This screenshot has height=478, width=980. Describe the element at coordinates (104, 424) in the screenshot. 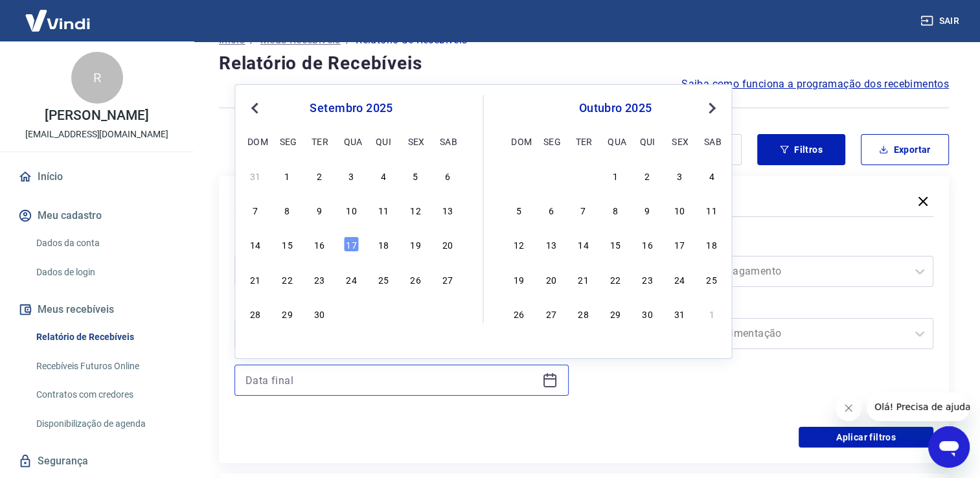

I see `a: Disponibilização de agenda` at that location.